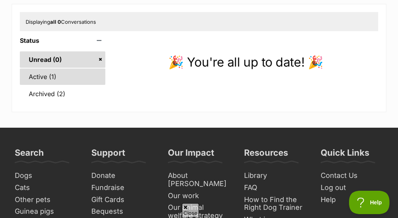 The width and height of the screenshot is (398, 218). I want to click on h3: Resources, so click(266, 155).